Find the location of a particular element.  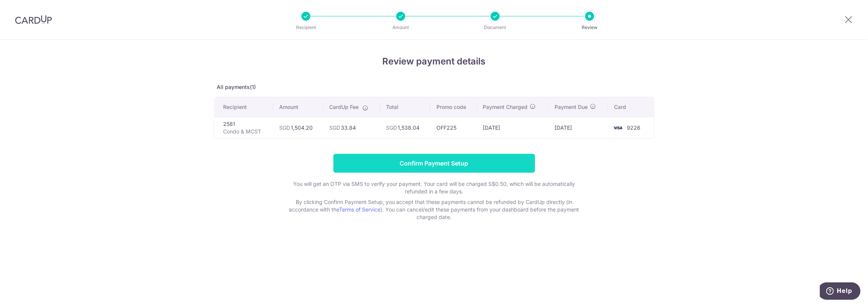

span: CardUp Fee is located at coordinates (344, 107).